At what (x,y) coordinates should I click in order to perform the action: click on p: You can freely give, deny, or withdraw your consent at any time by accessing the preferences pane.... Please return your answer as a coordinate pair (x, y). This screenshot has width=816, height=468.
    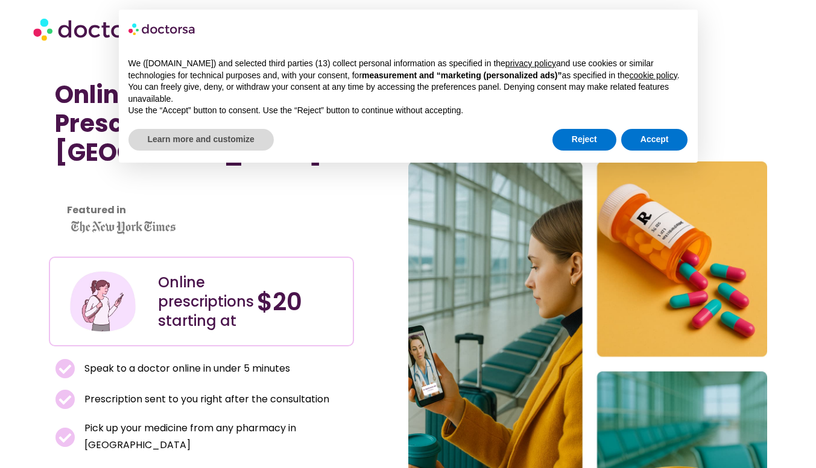
    Looking at the image, I should click on (408, 93).